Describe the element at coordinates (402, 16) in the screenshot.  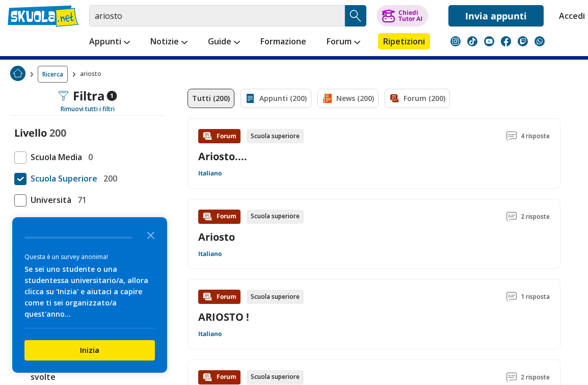
I see `button: ChiediTutor AI` at that location.